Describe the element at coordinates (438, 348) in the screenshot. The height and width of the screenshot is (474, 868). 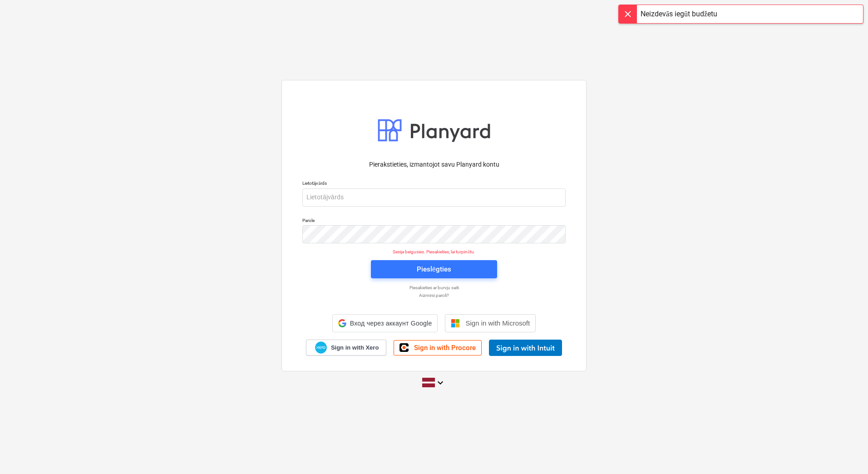
I see `a: Sign in with Procore` at that location.